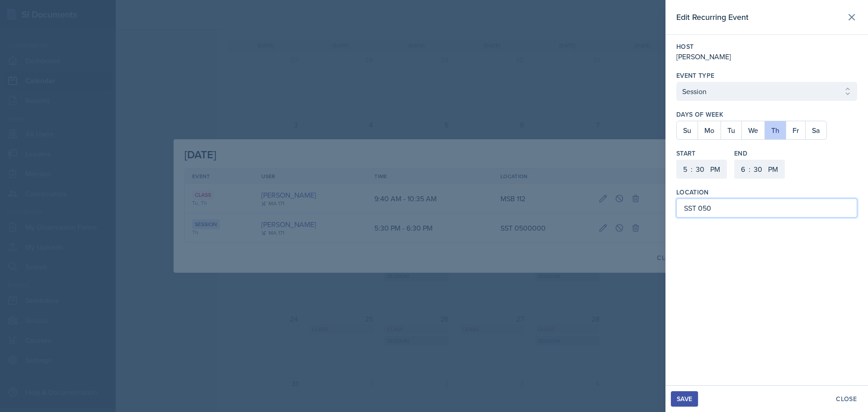 This screenshot has height=412, width=868. Describe the element at coordinates (767, 47) in the screenshot. I see `label: Host` at that location.